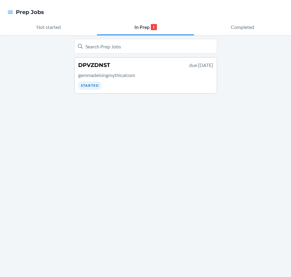 This screenshot has width=291, height=277. Describe the element at coordinates (49, 27) in the screenshot. I see `p: Not started` at that location.